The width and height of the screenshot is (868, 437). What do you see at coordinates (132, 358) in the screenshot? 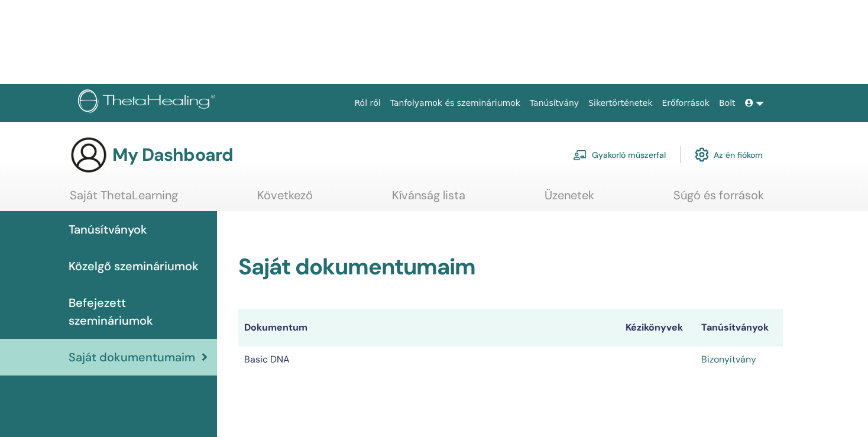
I see `span: Saját dokumentumaim` at bounding box center [132, 358].